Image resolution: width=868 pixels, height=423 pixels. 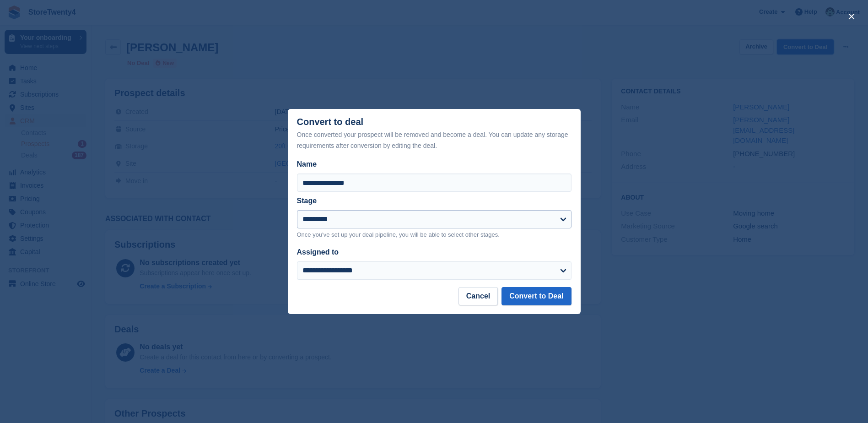 What do you see at coordinates (536, 296) in the screenshot?
I see `button: Convert to Deal` at bounding box center [536, 296].